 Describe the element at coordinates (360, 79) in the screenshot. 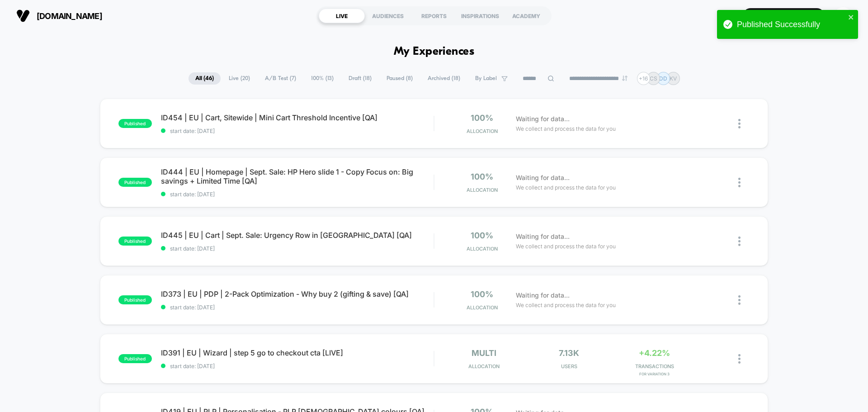

I see `span: Draft ( 18 )` at that location.